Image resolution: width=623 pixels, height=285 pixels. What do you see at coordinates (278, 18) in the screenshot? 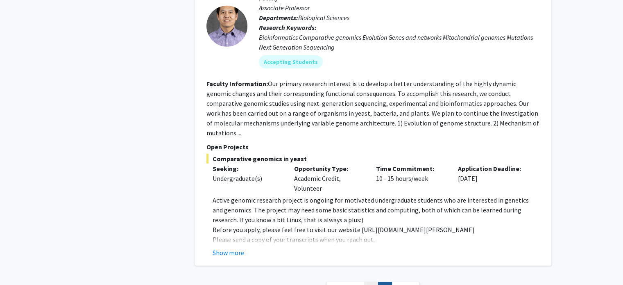
I see `b: Departments:` at bounding box center [278, 18].